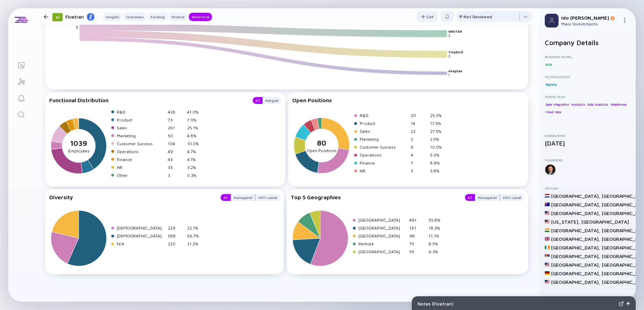 This screenshot has width=644, height=310. I want to click on div: Analytics, so click(578, 104).